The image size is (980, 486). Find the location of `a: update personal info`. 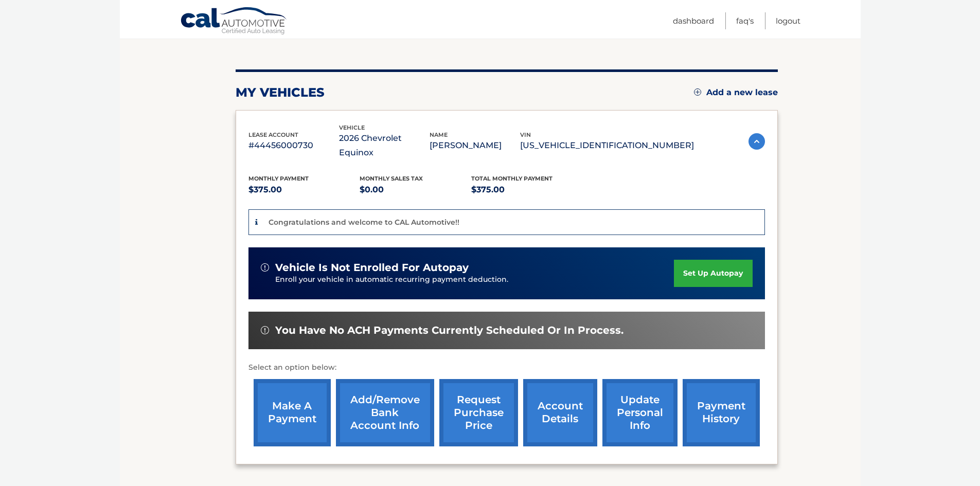

a: update personal info is located at coordinates (640, 412).